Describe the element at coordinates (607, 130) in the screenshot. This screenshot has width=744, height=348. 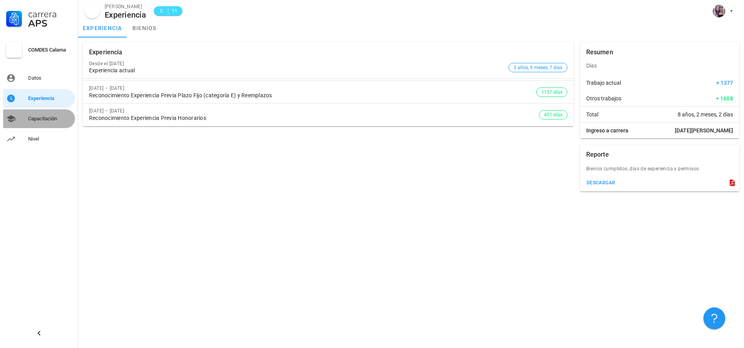
I see `span: Ingreso a carrera` at that location.